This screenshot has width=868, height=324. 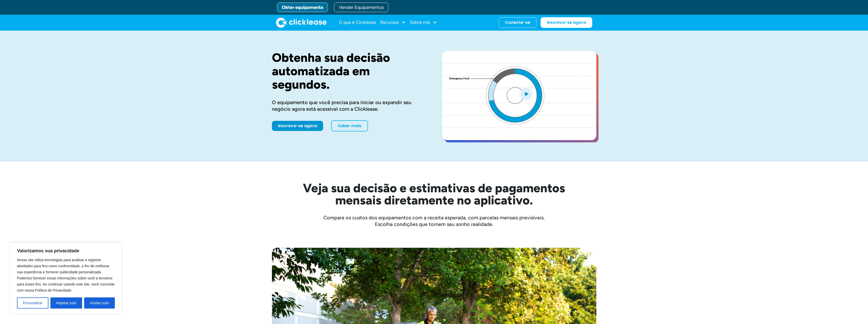 What do you see at coordinates (350, 126) in the screenshot?
I see `font: Saber mais` at bounding box center [350, 126].